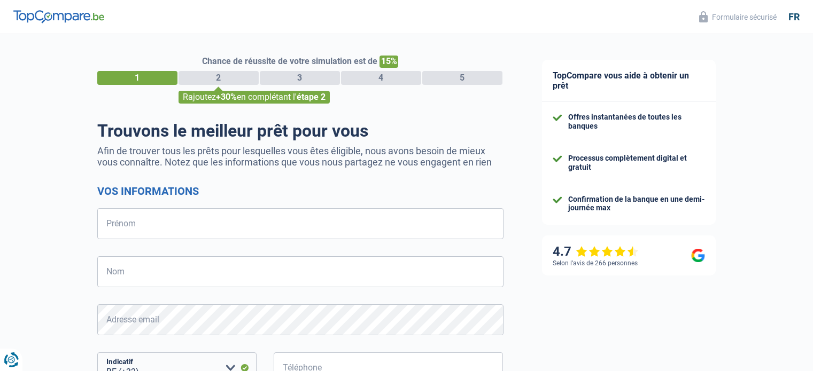 This screenshot has width=813, height=371. What do you see at coordinates (311, 97) in the screenshot?
I see `span: étape 2` at bounding box center [311, 97].